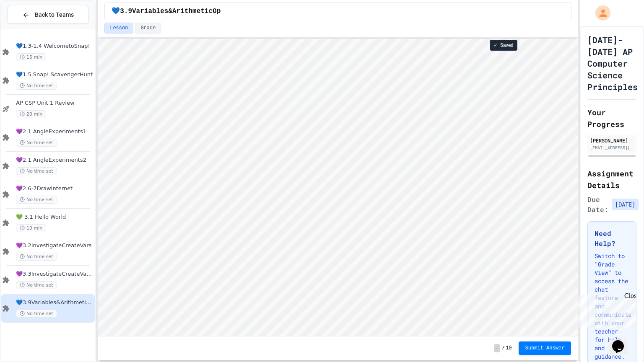 This screenshot has width=644, height=362. What do you see at coordinates (48, 15) in the screenshot?
I see `button: Back to Teams` at bounding box center [48, 15].